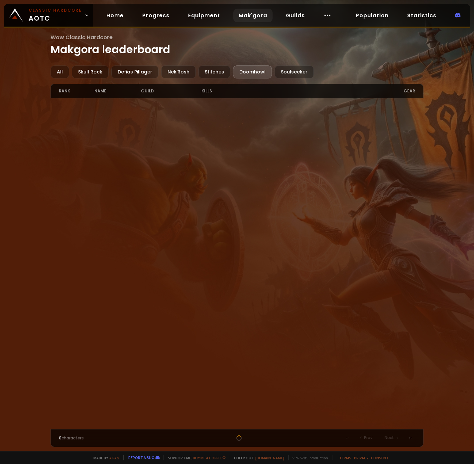 The image size is (474, 464). What do you see at coordinates (171, 91) in the screenshot?
I see `div: guild` at bounding box center [171, 91].